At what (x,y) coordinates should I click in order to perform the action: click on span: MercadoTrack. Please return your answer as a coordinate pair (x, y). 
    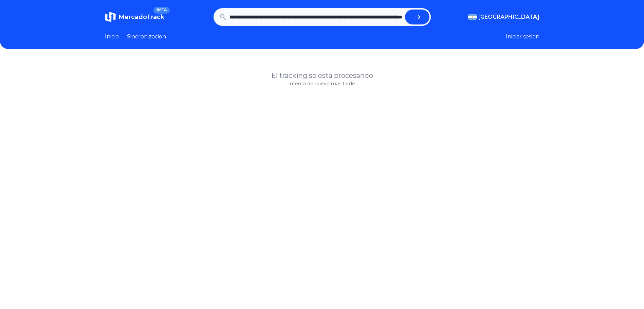
    Looking at the image, I should click on (141, 17).